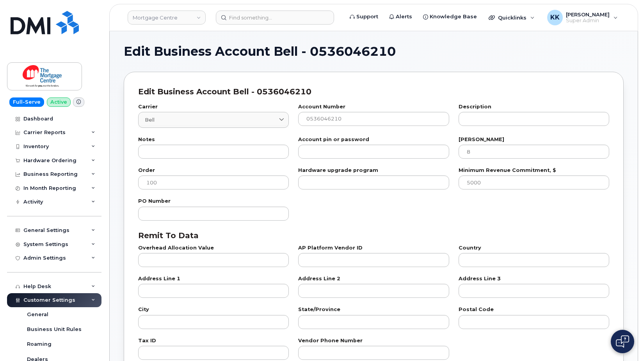 The image size is (642, 361). What do you see at coordinates (373, 341) in the screenshot?
I see `label: Vendor Phone Number` at bounding box center [373, 341].